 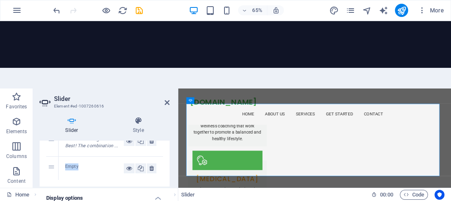 What do you see at coordinates (431, 10) in the screenshot?
I see `span: More` at bounding box center [431, 10].